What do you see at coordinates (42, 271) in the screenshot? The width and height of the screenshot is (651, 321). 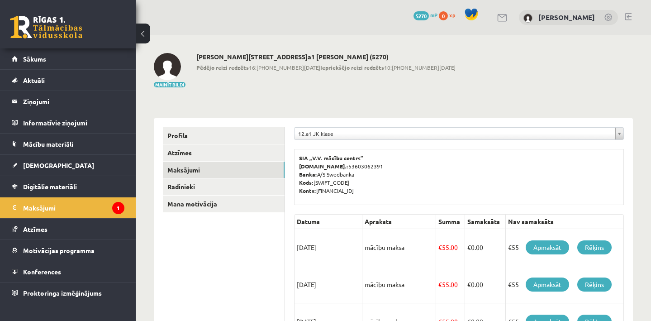 I see `span: Konferences` at bounding box center [42, 271].